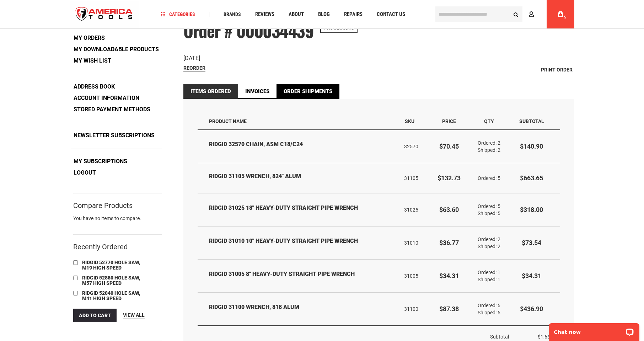  What do you see at coordinates (353, 14) in the screenshot?
I see `a: Repairs` at bounding box center [353, 14].